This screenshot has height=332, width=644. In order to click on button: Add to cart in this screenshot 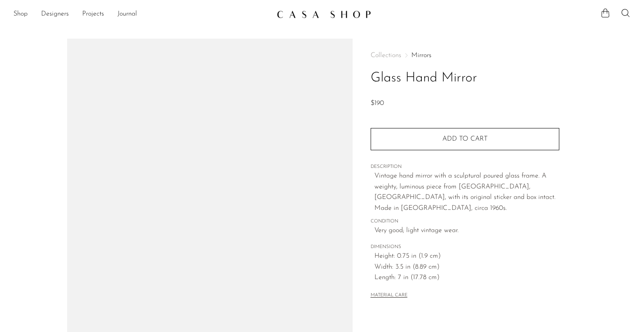, I will do `click(465, 139)`.